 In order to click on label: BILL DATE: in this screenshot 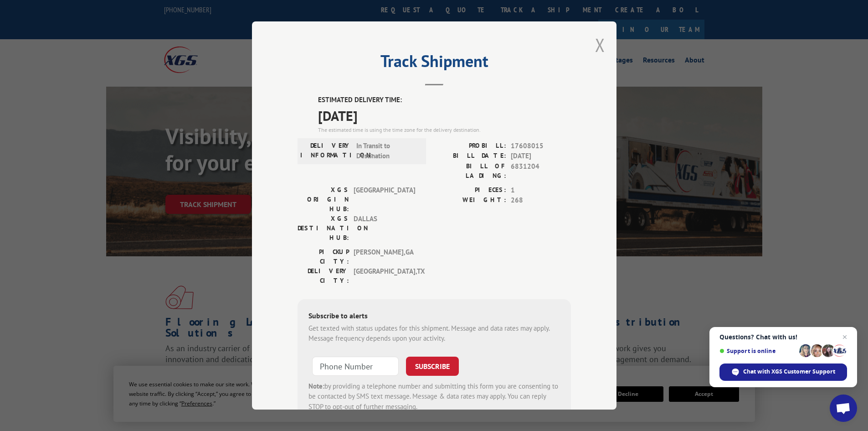, I will do `click(470, 156)`.